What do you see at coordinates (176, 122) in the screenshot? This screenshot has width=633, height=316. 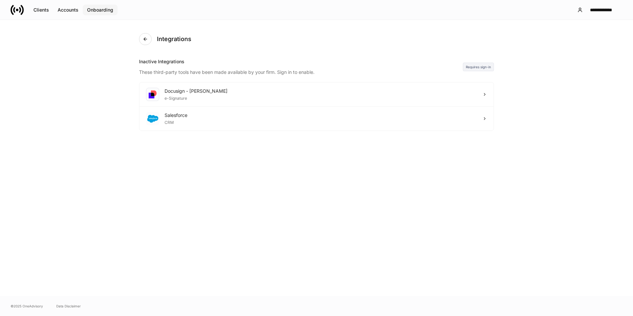 I see `div: CRM` at bounding box center [176, 122].